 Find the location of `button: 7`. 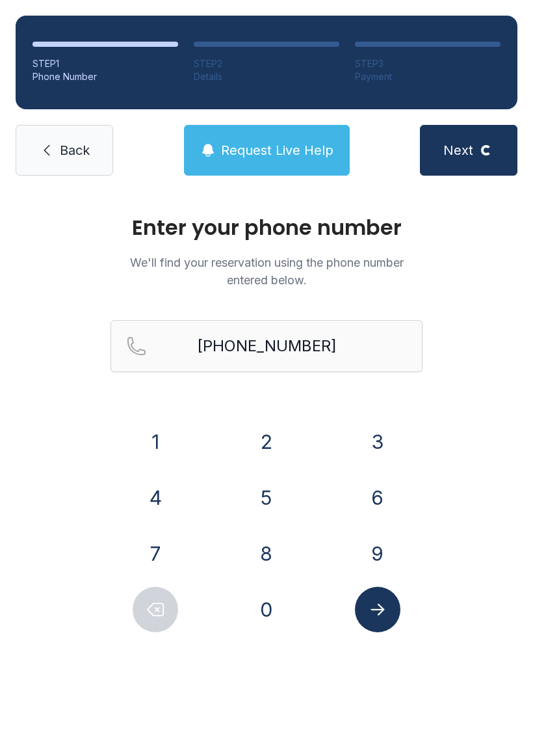

button: 7 is located at coordinates (155, 553).